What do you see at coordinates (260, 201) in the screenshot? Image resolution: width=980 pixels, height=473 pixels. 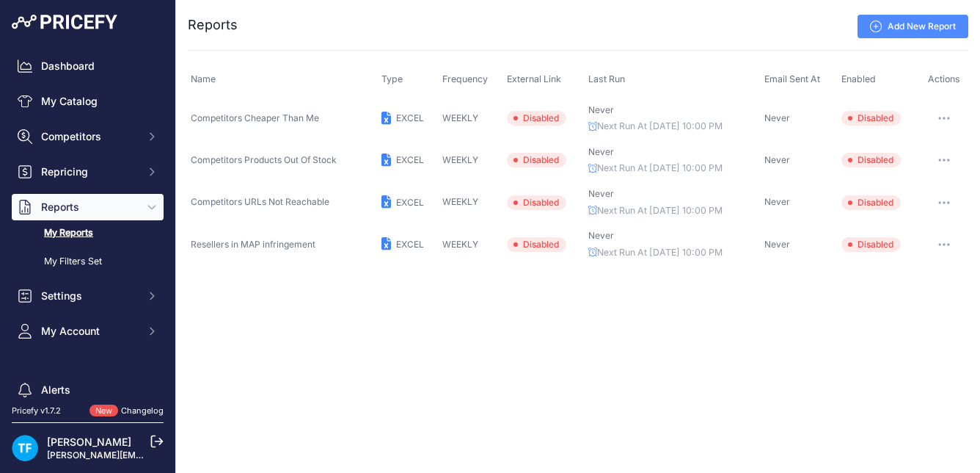 I see `span: Competitors URLs Not Reachable` at bounding box center [260, 201].